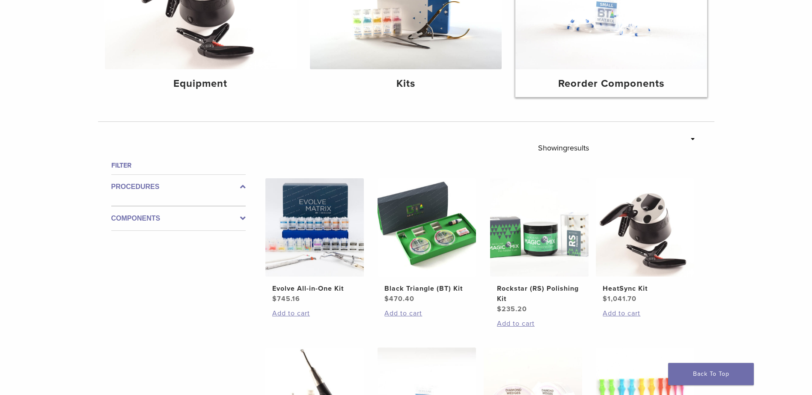 This screenshot has width=812, height=395. What do you see at coordinates (539, 324) in the screenshot?
I see `a: Add to cart: “Rockstar (RS) Polishing Kit”` at bounding box center [539, 324].